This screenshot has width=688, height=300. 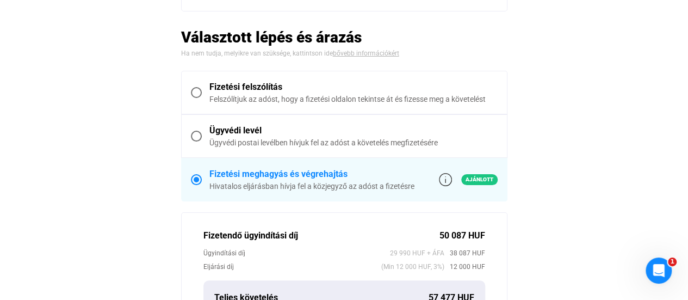 I want to click on div: Hivatalos eljárásban hívja fel a közjegyző az adóst a fizetésre, so click(x=312, y=186).